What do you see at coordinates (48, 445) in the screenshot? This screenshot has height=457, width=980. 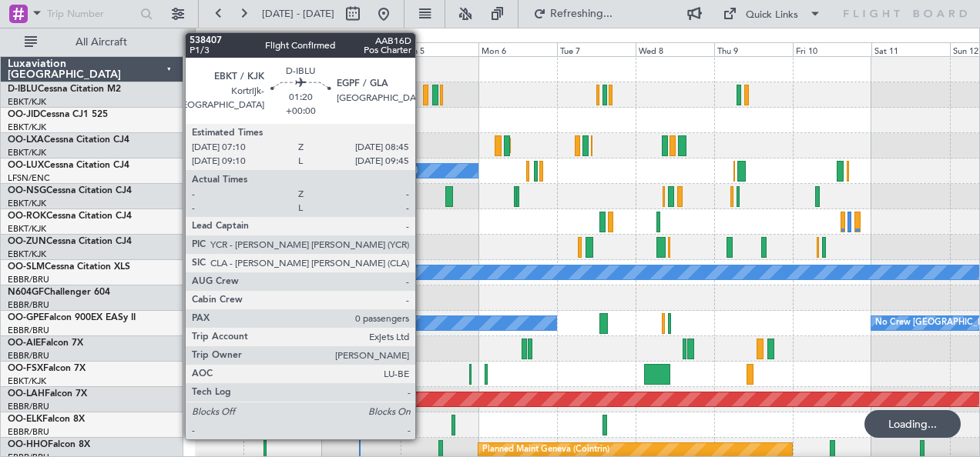 I see `a: OO-HHOFalcon 8X` at bounding box center [48, 445].